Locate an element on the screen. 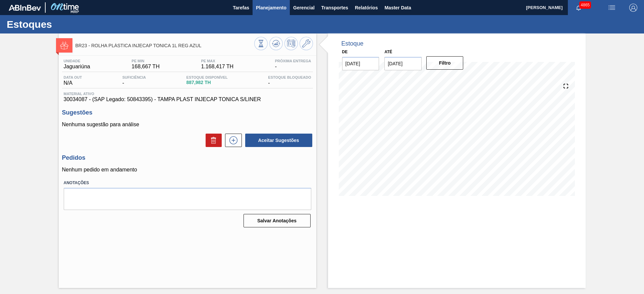 This screenshot has height=294, width=644. img: Ícone is located at coordinates (64, 45).